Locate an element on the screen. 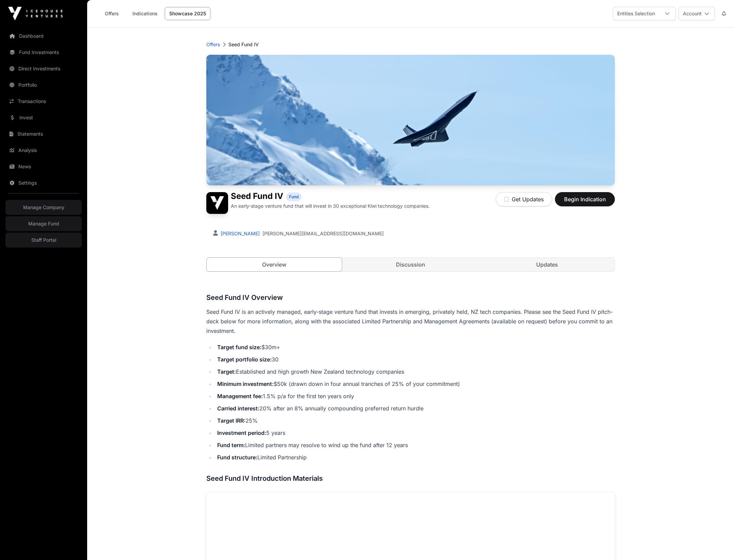 The width and height of the screenshot is (734, 560). a: Staff Portal is located at coordinates (43, 240).